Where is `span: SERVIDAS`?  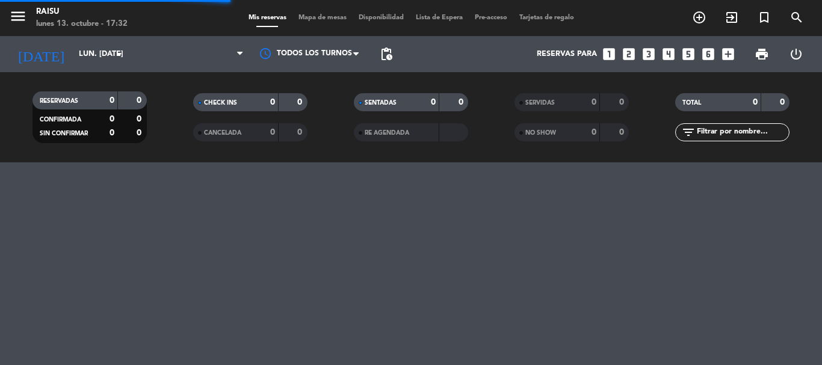
span: SERVIDAS is located at coordinates (539, 103).